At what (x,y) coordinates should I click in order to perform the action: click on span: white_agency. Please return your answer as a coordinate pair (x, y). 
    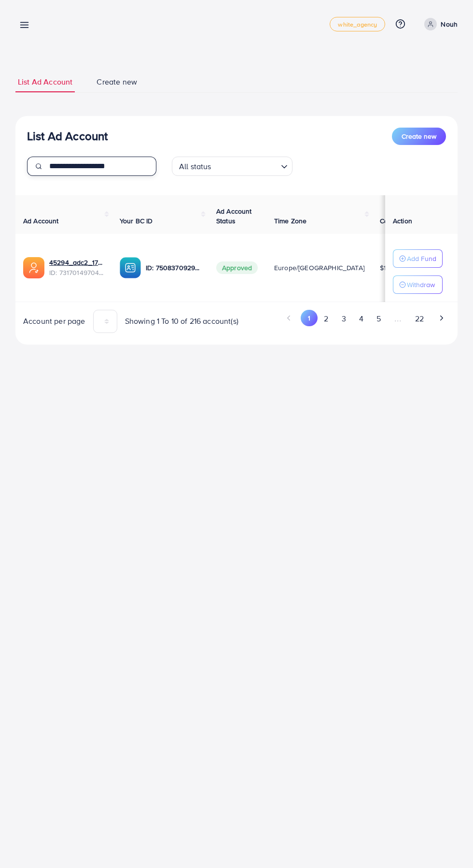
    Looking at the image, I should click on (357, 24).